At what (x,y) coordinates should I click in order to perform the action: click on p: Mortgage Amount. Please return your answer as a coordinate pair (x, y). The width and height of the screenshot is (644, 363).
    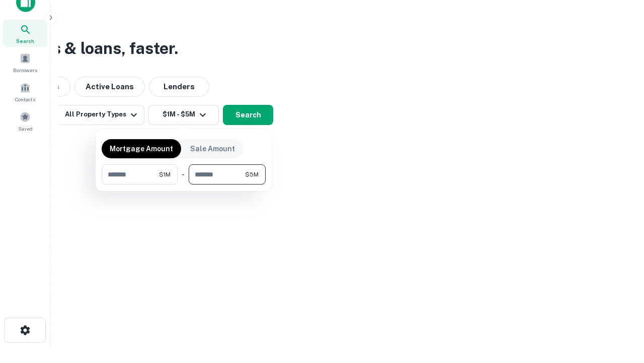
    Looking at the image, I should click on (141, 149).